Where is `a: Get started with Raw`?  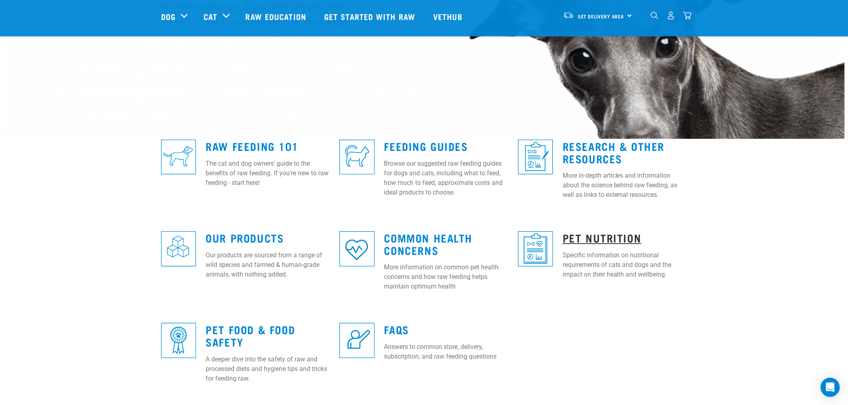
a: Get started with Raw is located at coordinates (371, 16).